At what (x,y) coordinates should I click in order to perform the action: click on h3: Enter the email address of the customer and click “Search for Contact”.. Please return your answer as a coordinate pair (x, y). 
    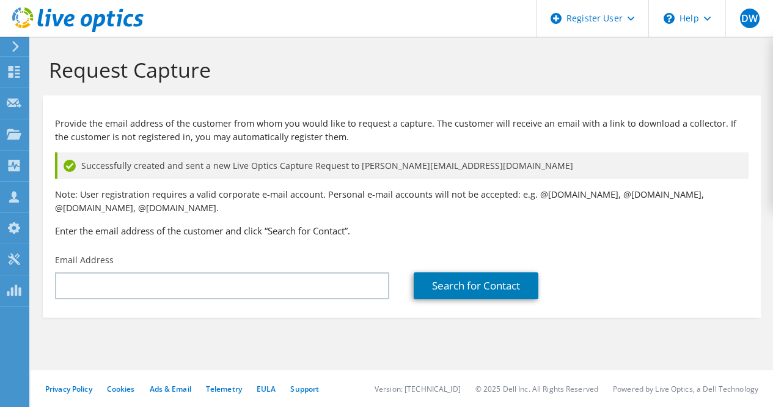
    Looking at the image, I should click on (402, 231).